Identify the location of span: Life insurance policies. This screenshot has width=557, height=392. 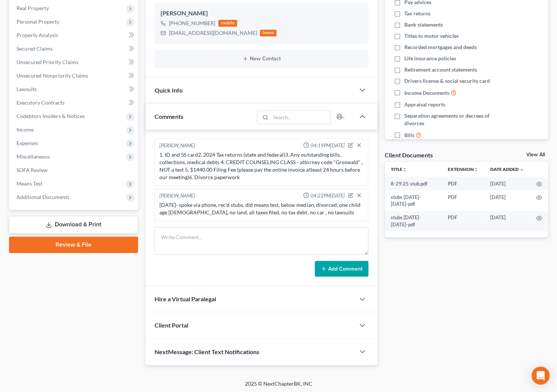
(431, 59).